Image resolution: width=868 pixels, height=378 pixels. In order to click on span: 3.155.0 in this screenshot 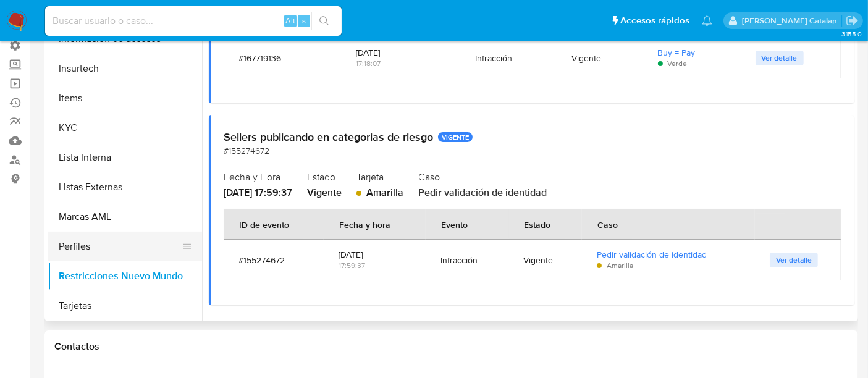, I will do `click(851, 34)`.